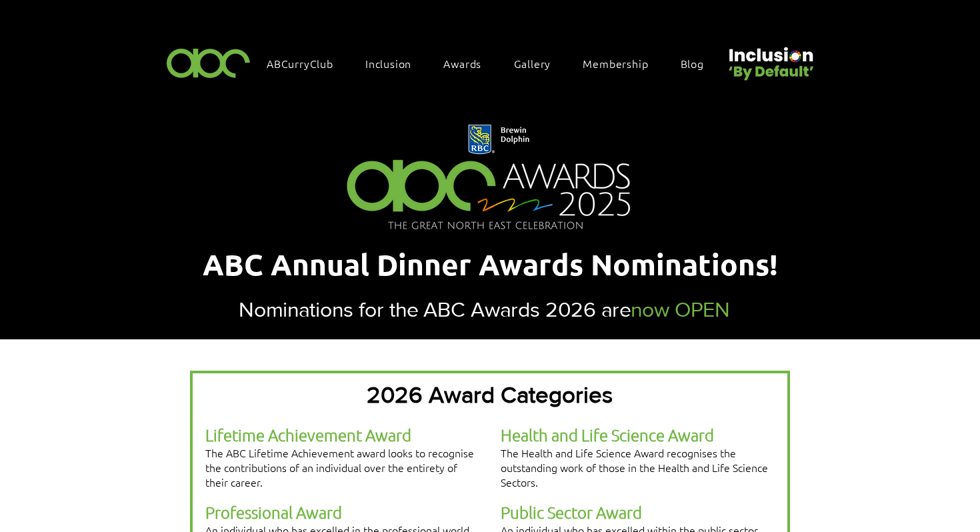 The height and width of the screenshot is (532, 980). Describe the element at coordinates (273, 511) in the screenshot. I see `span: Professional Award` at that location.